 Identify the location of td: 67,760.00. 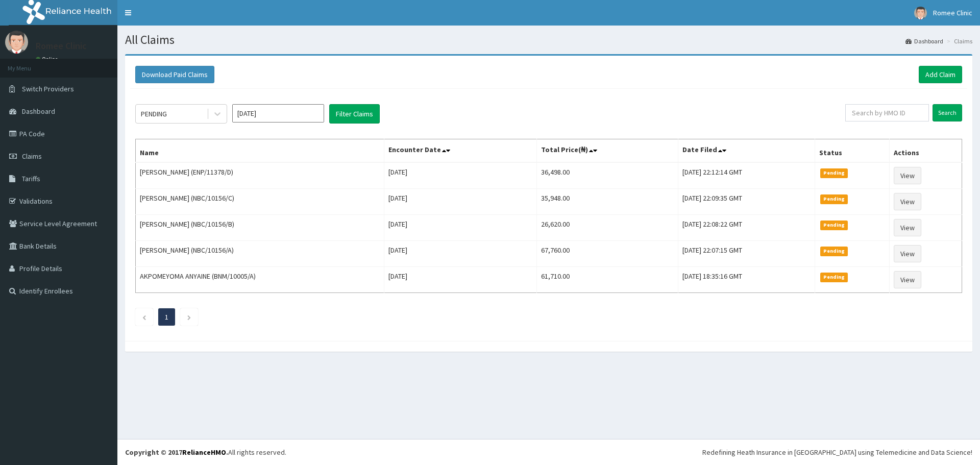
(607, 253).